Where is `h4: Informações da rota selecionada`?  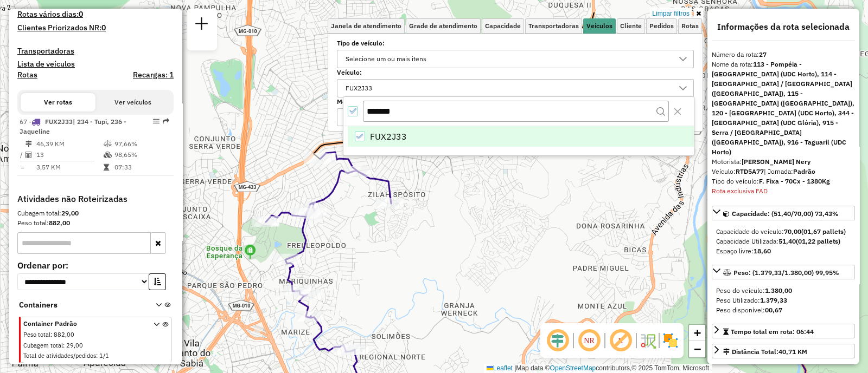 h4: Informações da rota selecionada is located at coordinates (783, 26).